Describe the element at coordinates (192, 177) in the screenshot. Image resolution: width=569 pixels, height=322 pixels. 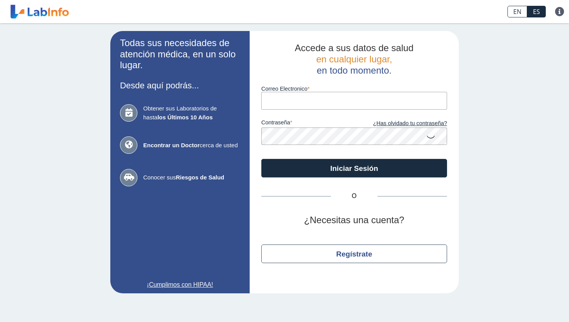
I see `span: Conocer sus` at that location.